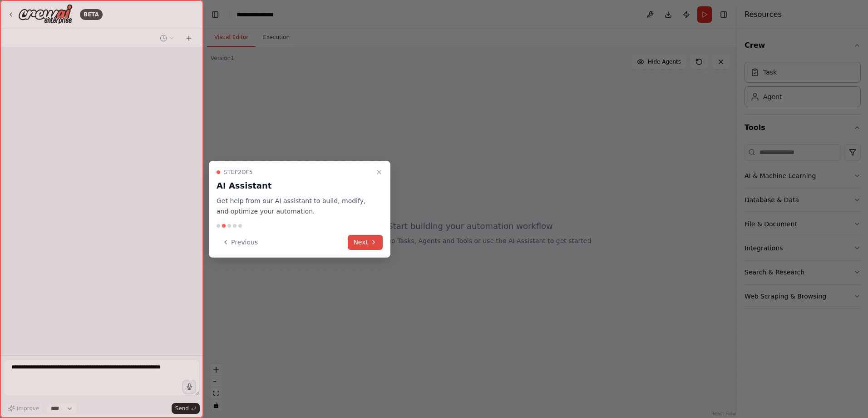  Describe the element at coordinates (240, 242) in the screenshot. I see `button: Previous` at that location.